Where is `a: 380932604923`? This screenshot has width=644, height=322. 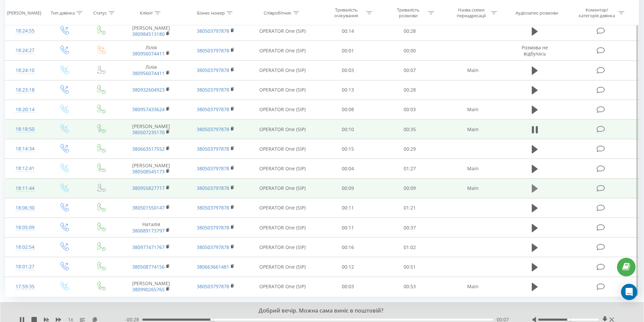 a: 380932604923 is located at coordinates (148, 90).